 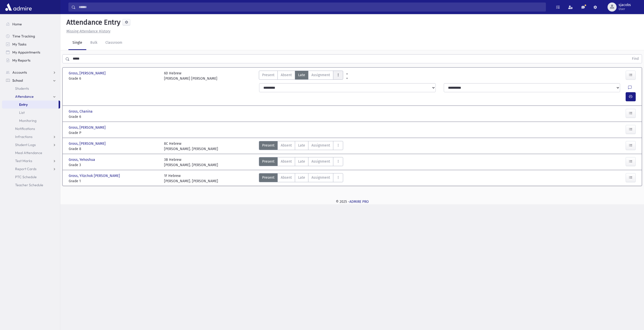 What do you see at coordinates (31, 145) in the screenshot?
I see `a: Student Logs` at bounding box center [31, 145].